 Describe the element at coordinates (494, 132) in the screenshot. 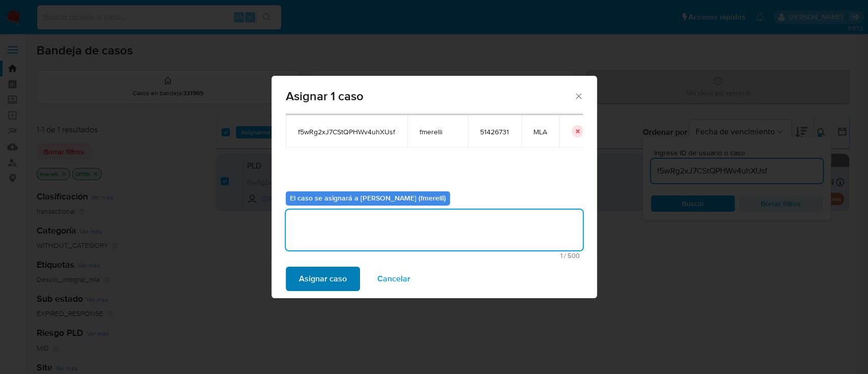

I see `span: 51426731` at that location.